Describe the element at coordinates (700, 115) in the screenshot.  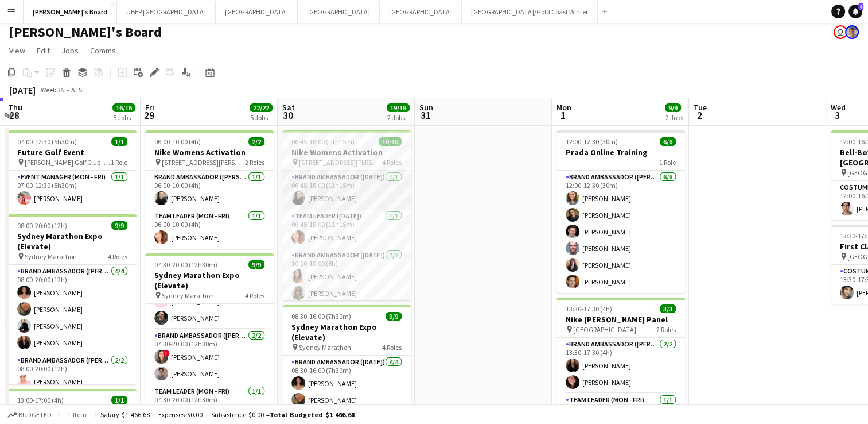
I see `span: 2` at that location.